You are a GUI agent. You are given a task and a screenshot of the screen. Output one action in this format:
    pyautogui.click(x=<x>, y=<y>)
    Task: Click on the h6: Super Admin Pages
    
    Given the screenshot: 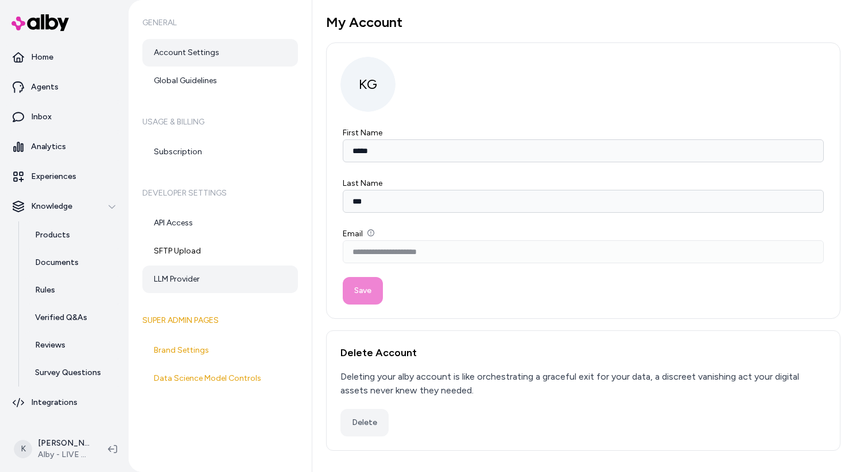 What is the action you would take?
    pyautogui.click(x=220, y=321)
    